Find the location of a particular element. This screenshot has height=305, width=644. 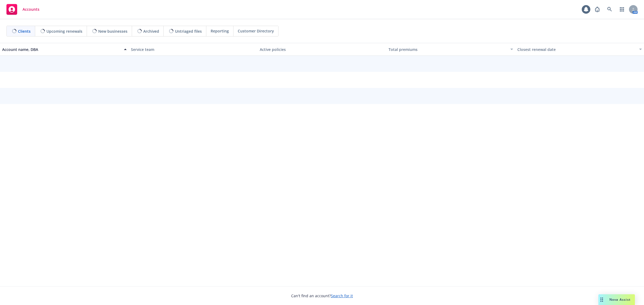

button: Total premiums is located at coordinates (451, 49).